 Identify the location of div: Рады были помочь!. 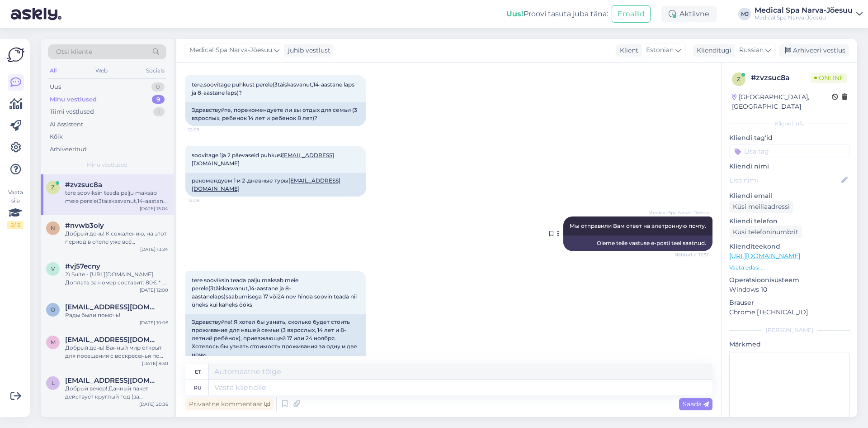
(117, 315).